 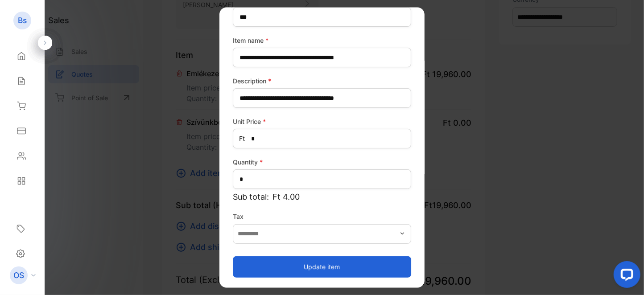 I want to click on label: Item name, so click(x=322, y=40).